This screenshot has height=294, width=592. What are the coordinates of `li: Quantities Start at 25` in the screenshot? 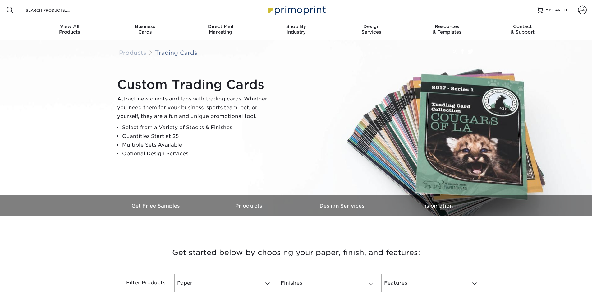 It's located at (197, 136).